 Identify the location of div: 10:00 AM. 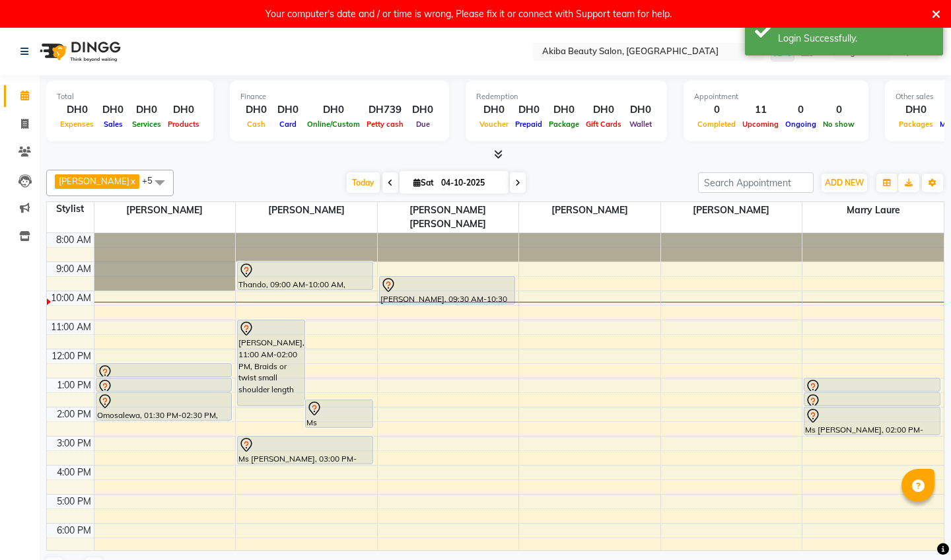
(71, 298).